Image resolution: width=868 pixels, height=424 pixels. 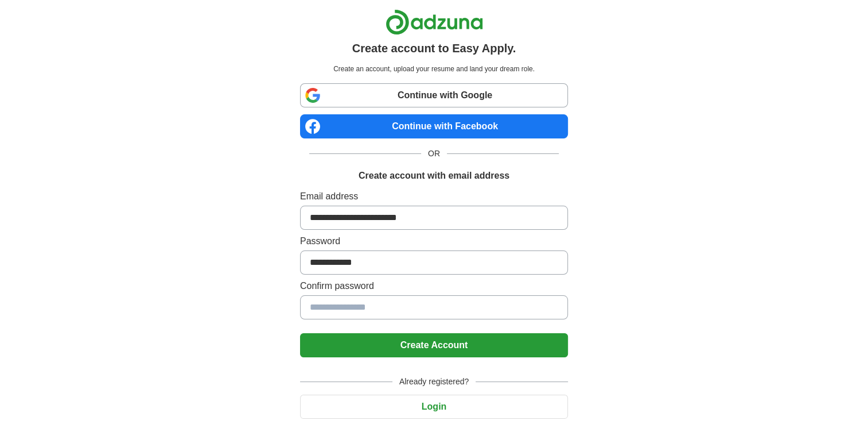 What do you see at coordinates (434, 345) in the screenshot?
I see `button: Create Account` at bounding box center [434, 345].